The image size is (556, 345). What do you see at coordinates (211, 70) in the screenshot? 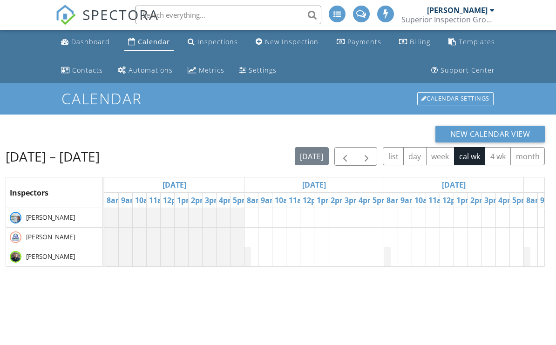
I see `div: Metrics` at bounding box center [211, 70].